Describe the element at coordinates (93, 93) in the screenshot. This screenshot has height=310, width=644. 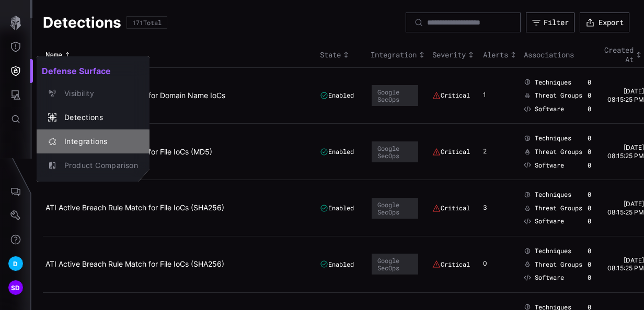
I see `a: Visibility` at that location.